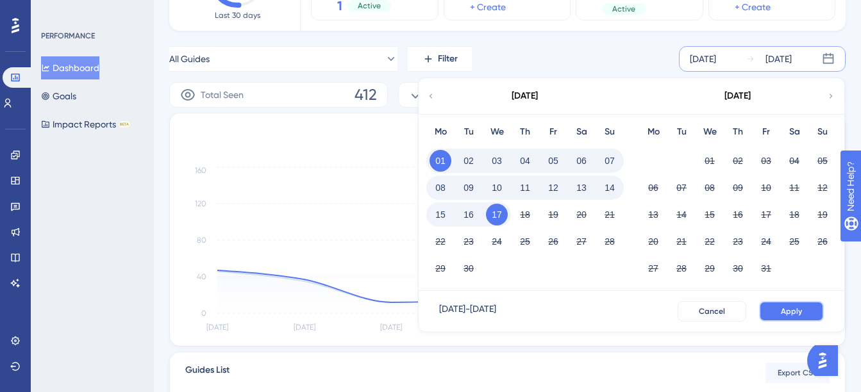 The height and width of the screenshot is (392, 861). What do you see at coordinates (201, 204) in the screenshot?
I see `tspan: 120` at bounding box center [201, 204].